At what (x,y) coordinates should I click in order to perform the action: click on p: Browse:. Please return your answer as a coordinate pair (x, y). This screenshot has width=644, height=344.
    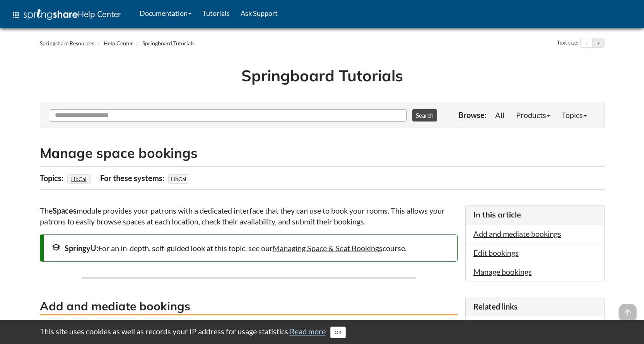
    Looking at the image, I should click on (472, 115).